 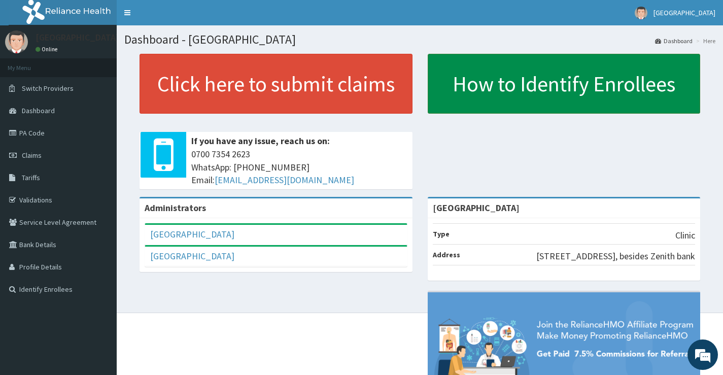 I want to click on b: If you have any issue, reach us on:, so click(x=260, y=140).